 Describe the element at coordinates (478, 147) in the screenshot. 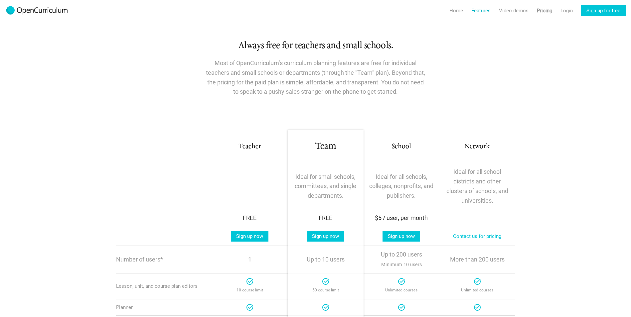

I see `h3: Network` at that location.